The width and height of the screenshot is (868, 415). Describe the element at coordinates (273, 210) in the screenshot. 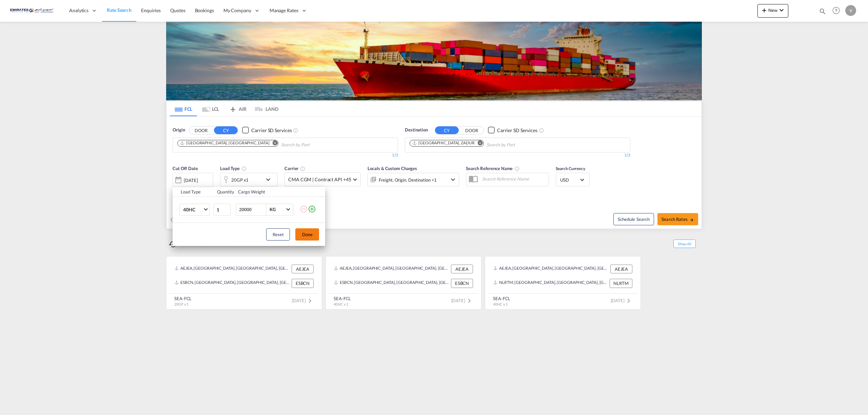

I see `div: KG` at that location.